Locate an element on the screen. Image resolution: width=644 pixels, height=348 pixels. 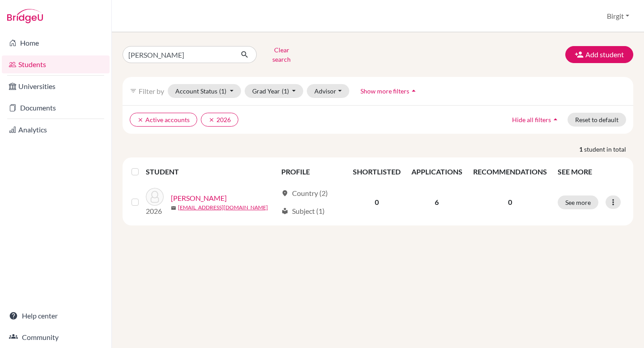
span: student in total is located at coordinates (609, 149).